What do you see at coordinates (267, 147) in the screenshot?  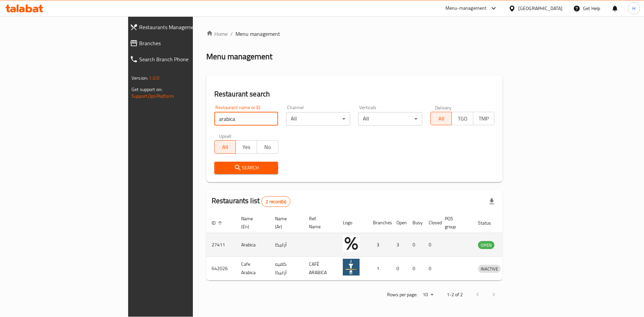 I see `span: No` at bounding box center [267, 147].